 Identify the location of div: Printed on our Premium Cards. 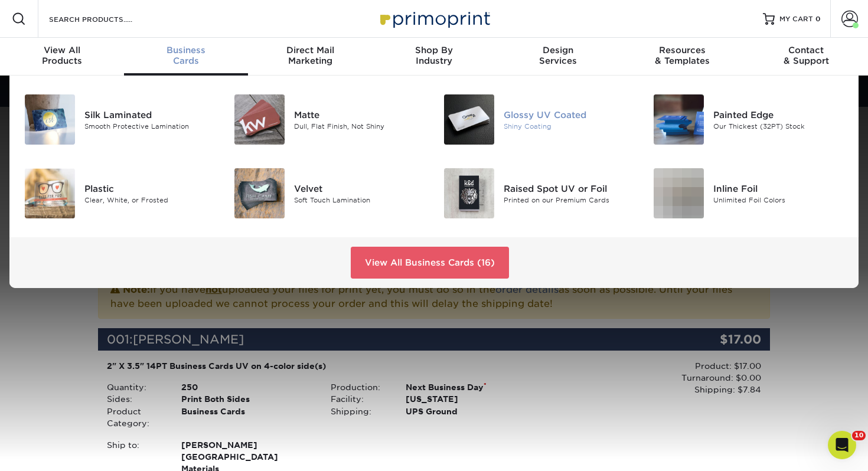
(569, 200).